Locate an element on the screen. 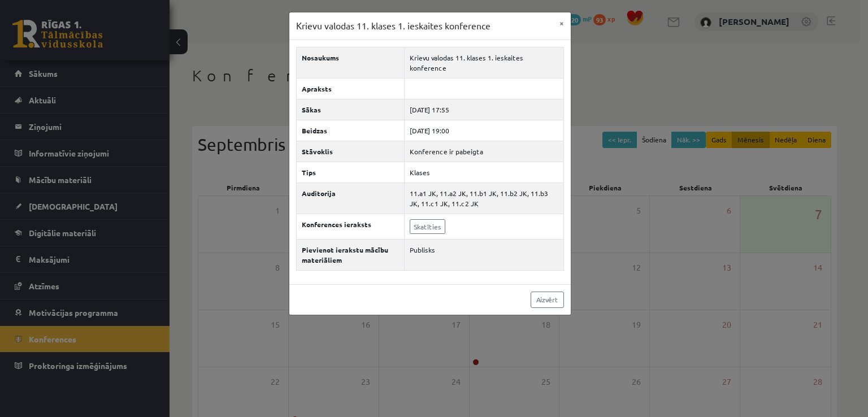 This screenshot has width=868, height=417. td: Publisks is located at coordinates (484, 254).